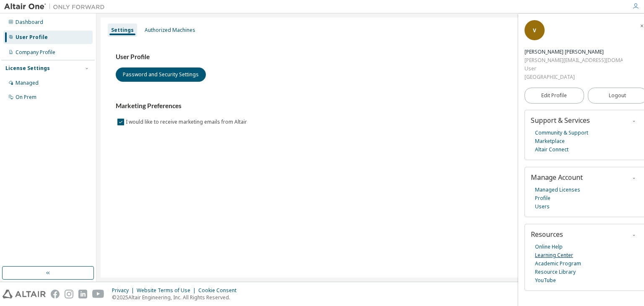 The height and width of the screenshot is (306, 644). I want to click on img: altair_logo.svg, so click(24, 294).